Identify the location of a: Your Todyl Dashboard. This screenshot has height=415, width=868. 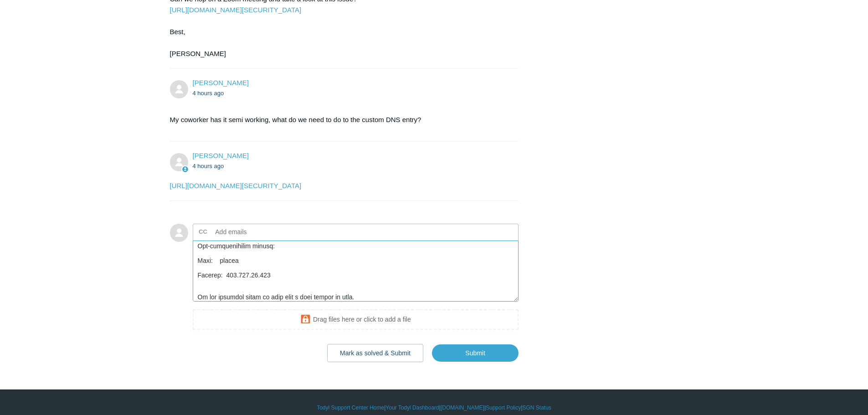
(412, 408).